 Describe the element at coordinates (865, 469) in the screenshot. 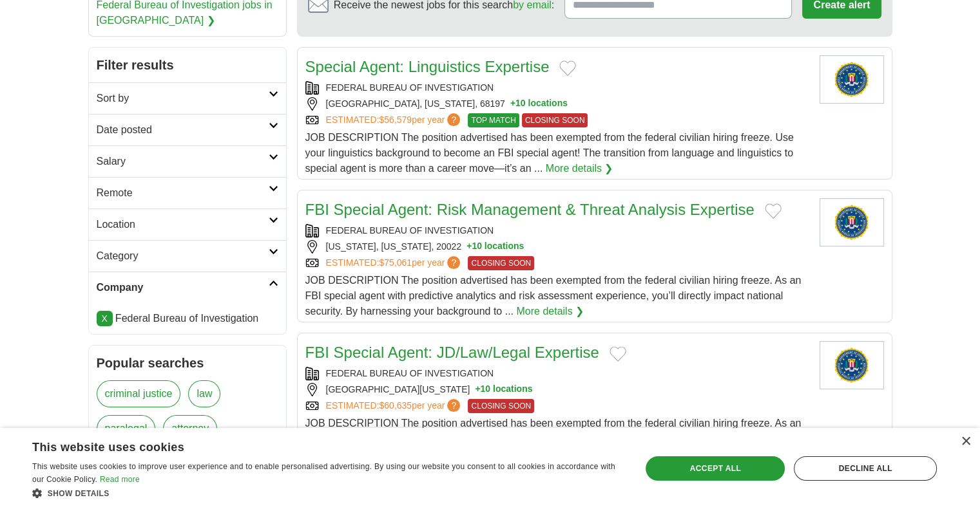

I see `div: Decline all` at that location.